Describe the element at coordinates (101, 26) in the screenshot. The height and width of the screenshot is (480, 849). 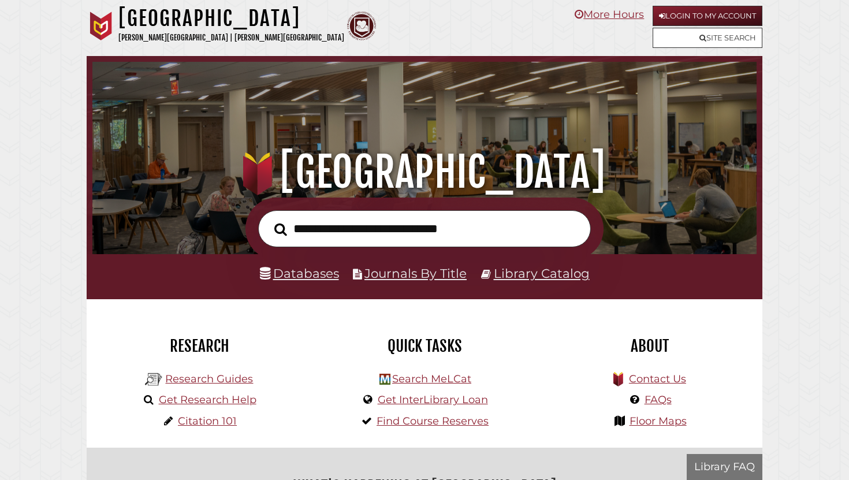
I see `img: Calvin University` at that location.